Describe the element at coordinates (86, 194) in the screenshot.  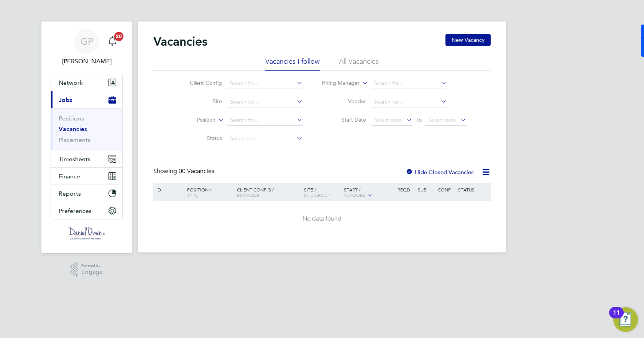
I see `button: Reports` at that location.